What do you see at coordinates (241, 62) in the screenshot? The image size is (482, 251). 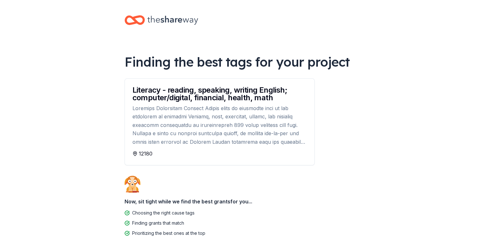 I see `div: Finding the best tags for your project` at bounding box center [241, 62].